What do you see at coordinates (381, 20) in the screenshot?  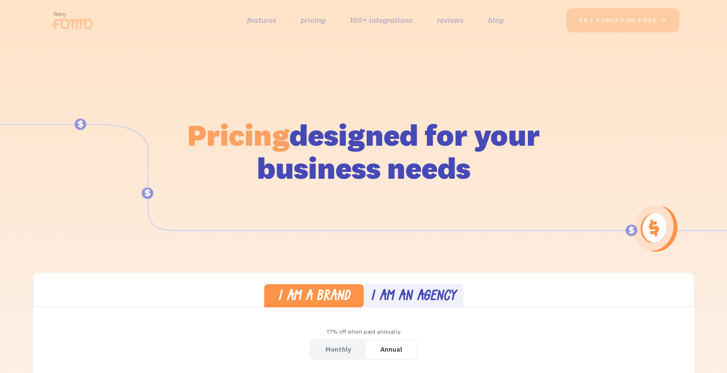 I see `a: 100+ integrations` at bounding box center [381, 20].